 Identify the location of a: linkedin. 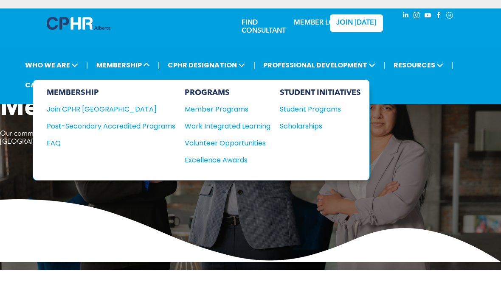
(405, 16).